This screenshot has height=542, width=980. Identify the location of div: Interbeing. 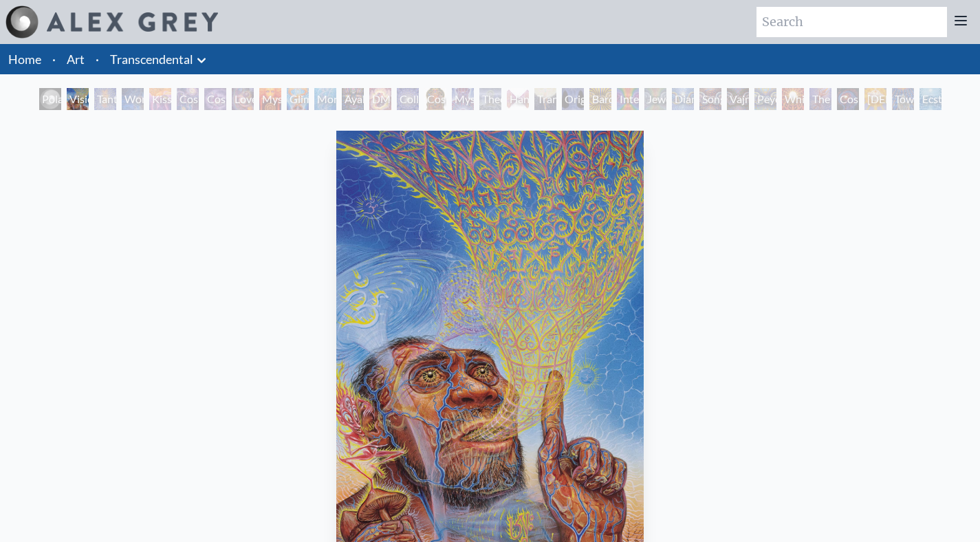
(628, 99).